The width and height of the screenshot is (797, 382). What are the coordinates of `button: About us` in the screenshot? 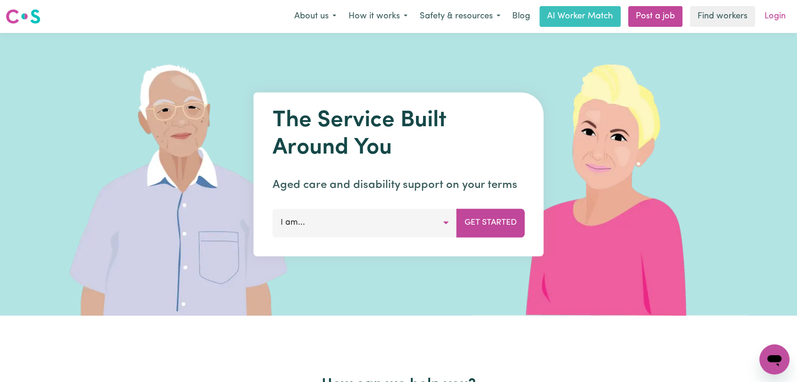 It's located at (315, 16).